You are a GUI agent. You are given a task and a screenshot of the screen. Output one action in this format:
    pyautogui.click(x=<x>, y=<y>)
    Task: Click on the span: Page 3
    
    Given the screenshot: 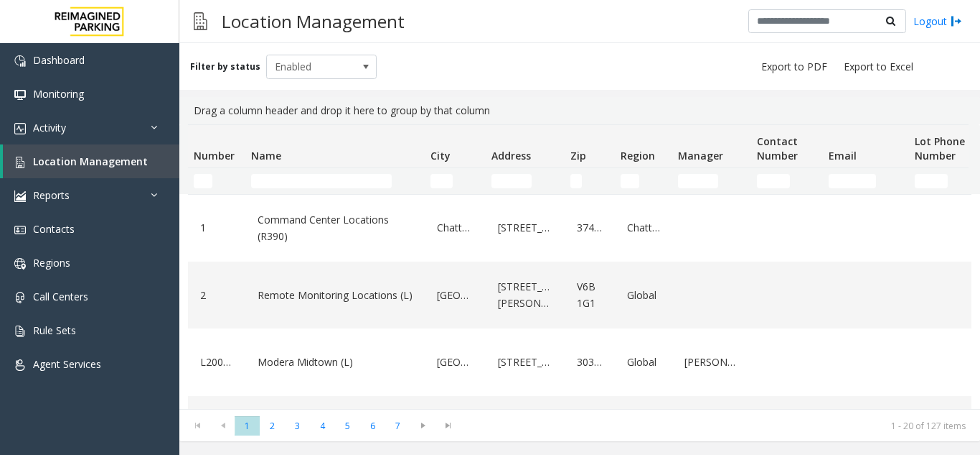 What is the action you would take?
    pyautogui.click(x=297, y=425)
    